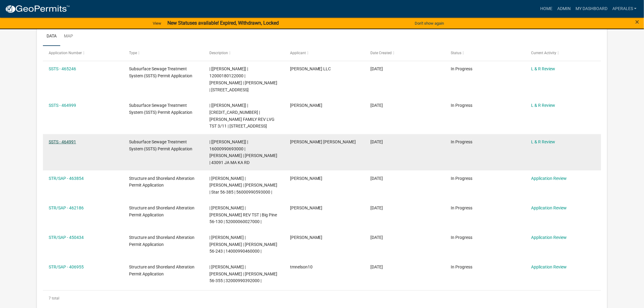 Image resolution: width=644 pixels, height=308 pixels. Describe the element at coordinates (566, 53) in the screenshot. I see `datatable-header-cell: Current Activity` at that location.